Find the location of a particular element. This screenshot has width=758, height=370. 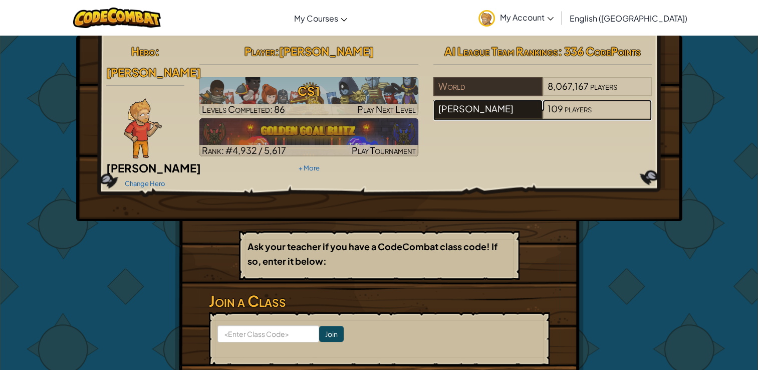

img: avatar is located at coordinates (486, 18).